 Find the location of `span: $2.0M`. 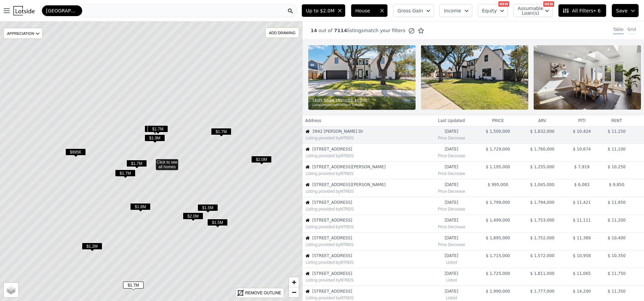

span: $2.0M is located at coordinates (193, 216).